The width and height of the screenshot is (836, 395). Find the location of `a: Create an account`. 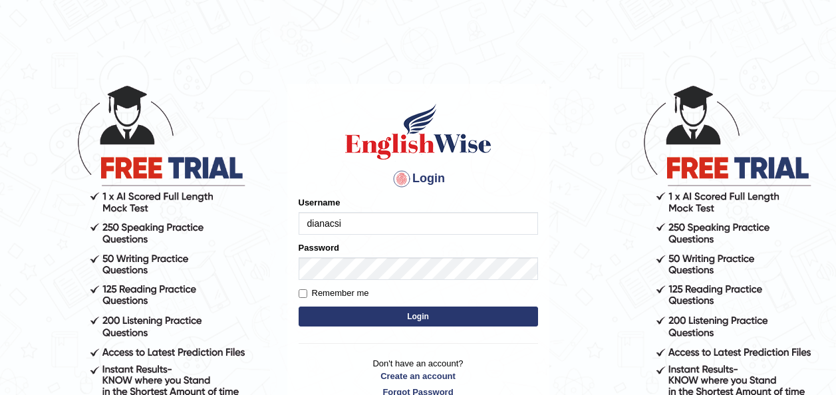

a: Create an account is located at coordinates (418, 376).